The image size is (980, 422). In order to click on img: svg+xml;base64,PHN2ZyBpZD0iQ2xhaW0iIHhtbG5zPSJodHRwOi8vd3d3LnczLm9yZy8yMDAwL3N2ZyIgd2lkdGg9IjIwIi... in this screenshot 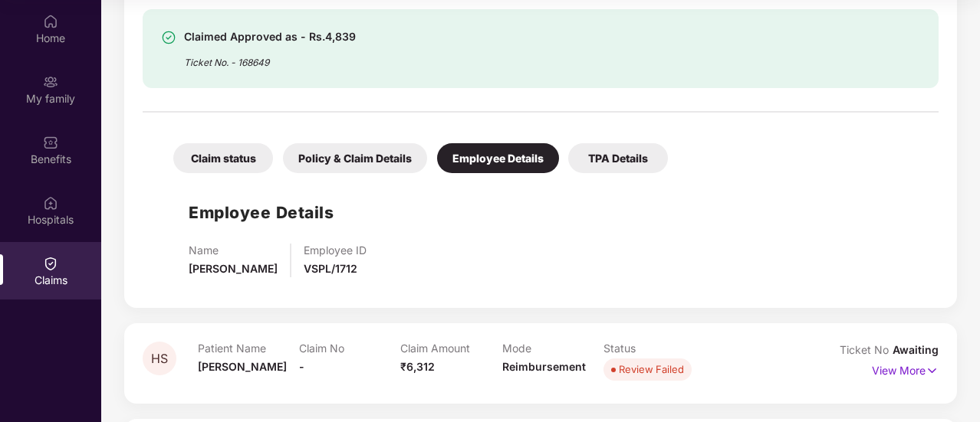, I will do `click(51, 264)`.